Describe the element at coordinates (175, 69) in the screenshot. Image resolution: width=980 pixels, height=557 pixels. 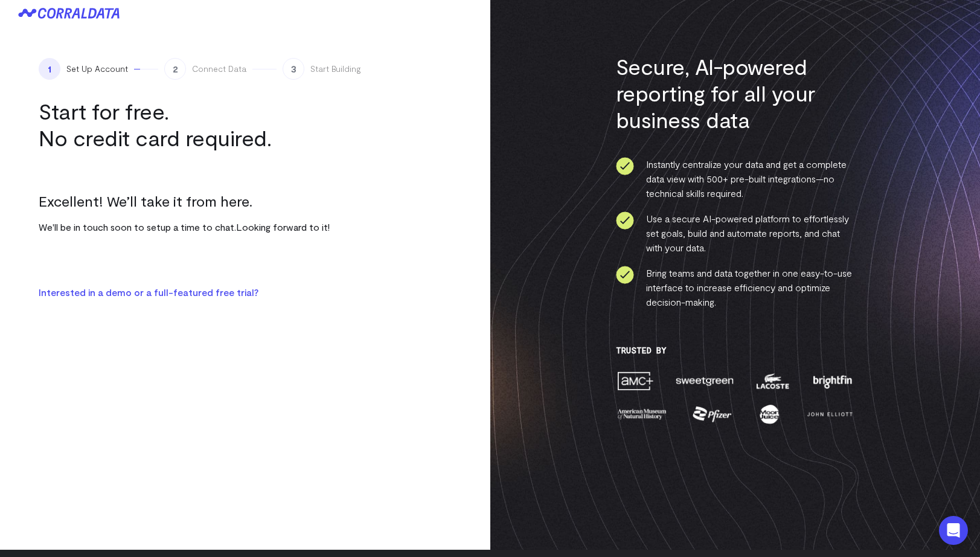
I see `span: 2` at that location.